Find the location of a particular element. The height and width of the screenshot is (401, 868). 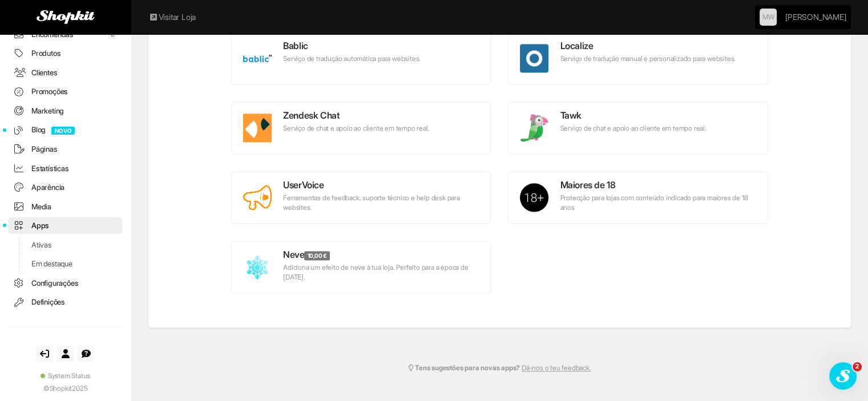

h4: Localize is located at coordinates (638, 46).